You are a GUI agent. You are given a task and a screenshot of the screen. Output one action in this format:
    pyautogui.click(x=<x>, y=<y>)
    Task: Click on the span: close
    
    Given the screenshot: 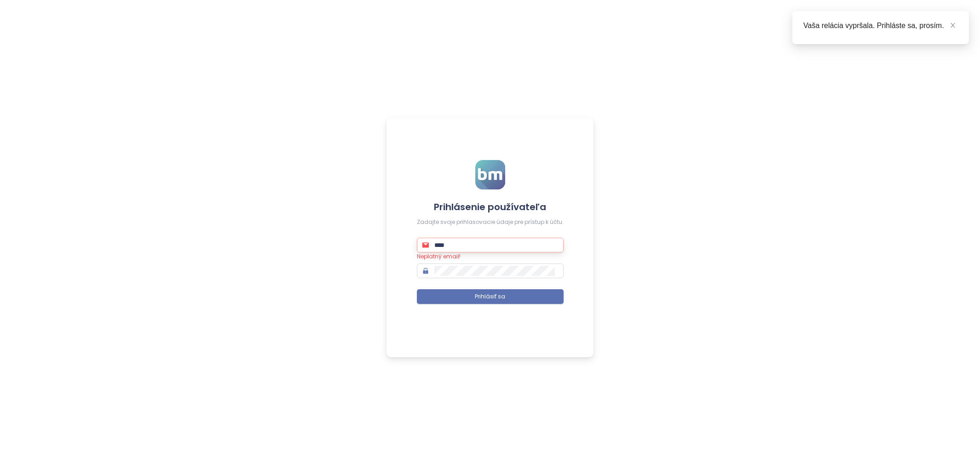 What is the action you would take?
    pyautogui.click(x=953, y=25)
    